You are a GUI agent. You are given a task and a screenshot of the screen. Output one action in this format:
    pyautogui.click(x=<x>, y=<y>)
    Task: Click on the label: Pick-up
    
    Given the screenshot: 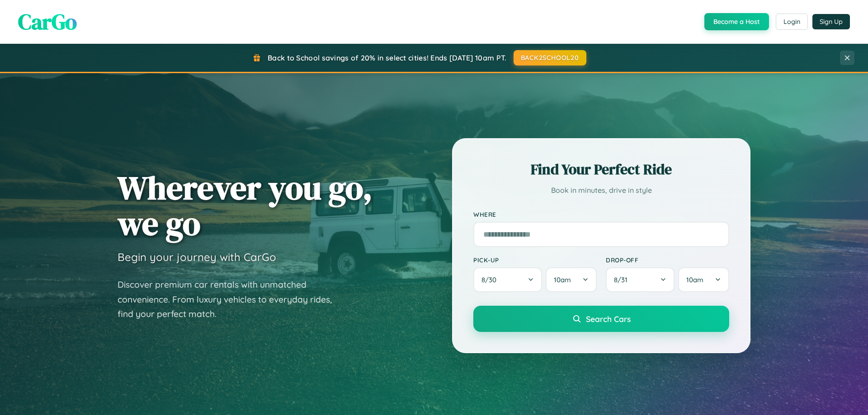 What is the action you would take?
    pyautogui.click(x=535, y=260)
    